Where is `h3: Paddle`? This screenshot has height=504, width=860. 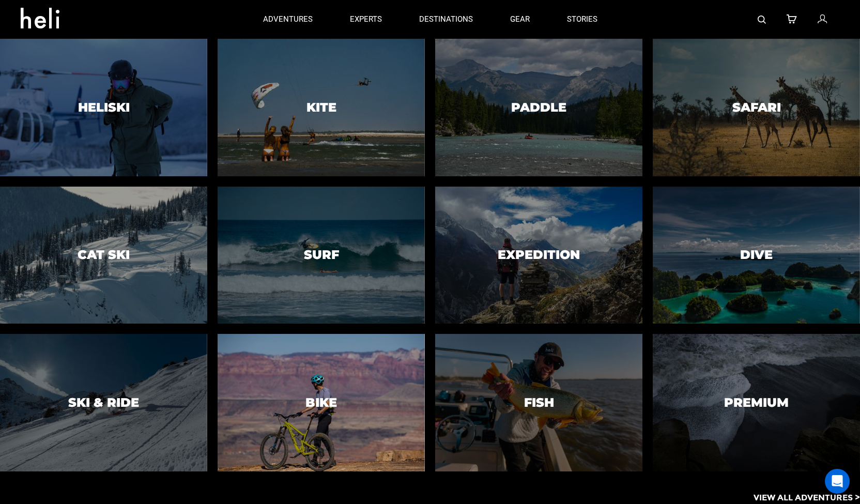 h3: Paddle is located at coordinates (539, 108).